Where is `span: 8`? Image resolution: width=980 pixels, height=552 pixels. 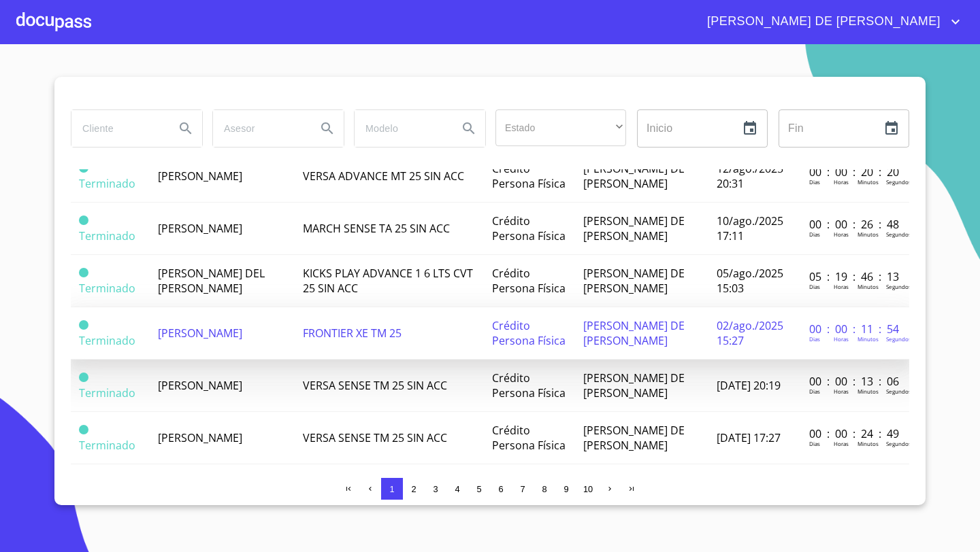
span: 8 is located at coordinates (544, 490).